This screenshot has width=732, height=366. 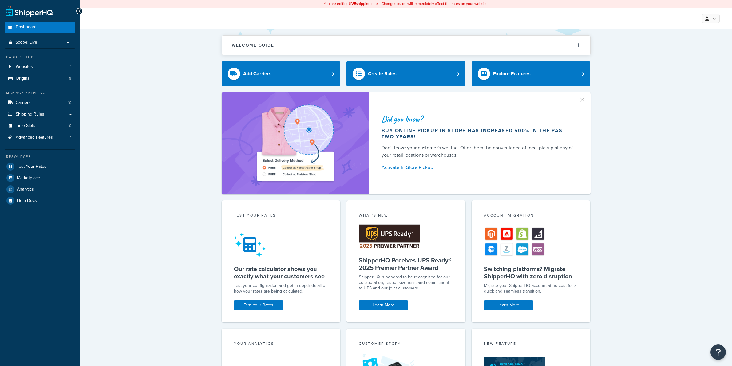 I want to click on div: New Feature, so click(x=531, y=344).